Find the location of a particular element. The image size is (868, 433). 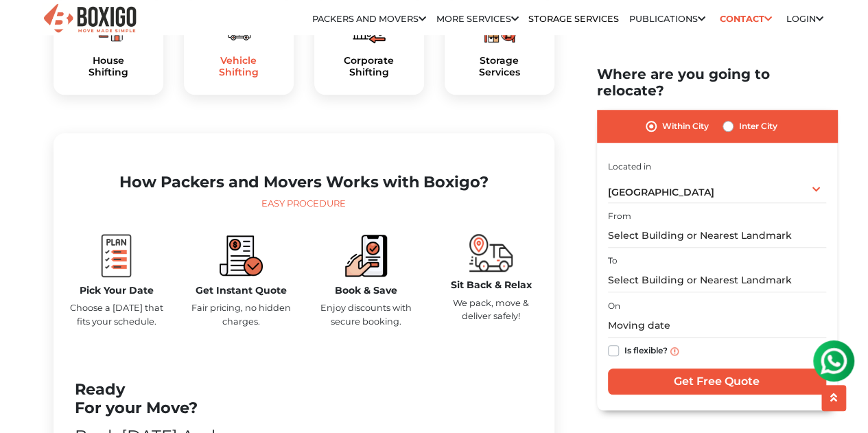

h2: How Packers and Movers Works with Boxigo? is located at coordinates (304, 182).